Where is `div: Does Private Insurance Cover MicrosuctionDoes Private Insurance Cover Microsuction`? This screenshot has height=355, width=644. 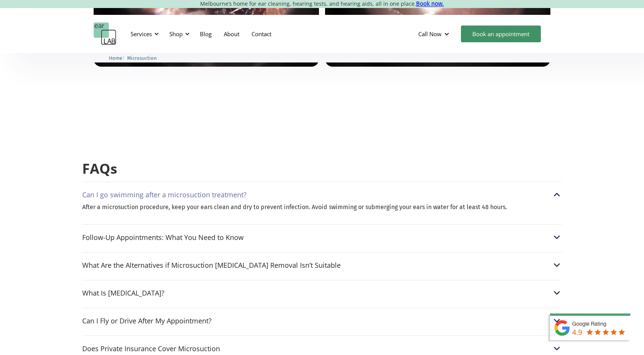 div: Does Private Insurance Cover MicrosuctionDoes Private Insurance Cover Microsuction is located at coordinates (322, 349).